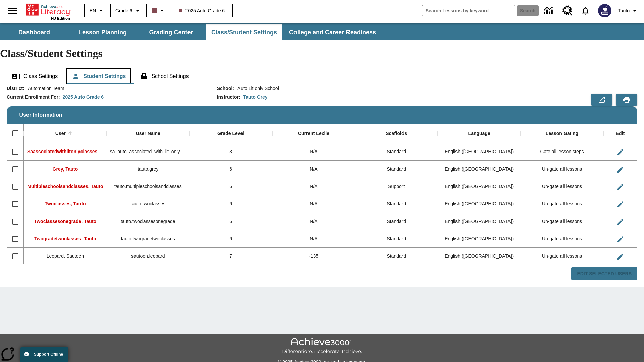 Image resolution: width=644 pixels, height=362 pixels. I want to click on button: Select a new avatar, so click(605, 11).